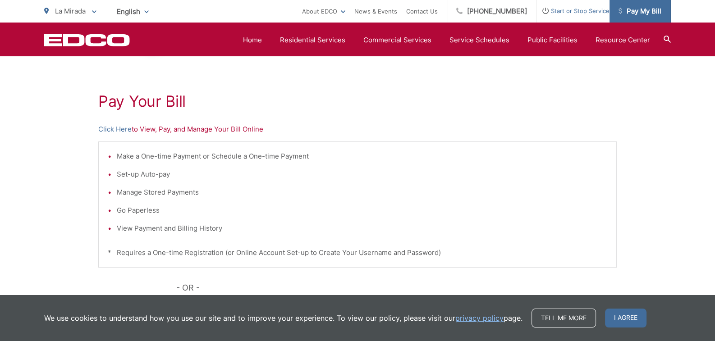 The image size is (715, 341). What do you see at coordinates (564, 318) in the screenshot?
I see `a: Tell me more` at bounding box center [564, 318].